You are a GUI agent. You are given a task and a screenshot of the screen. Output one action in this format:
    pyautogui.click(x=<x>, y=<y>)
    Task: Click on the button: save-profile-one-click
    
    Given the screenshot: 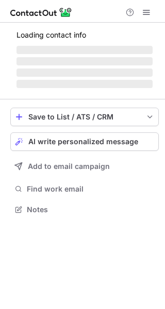 What is the action you would take?
    pyautogui.click(x=85, y=117)
    